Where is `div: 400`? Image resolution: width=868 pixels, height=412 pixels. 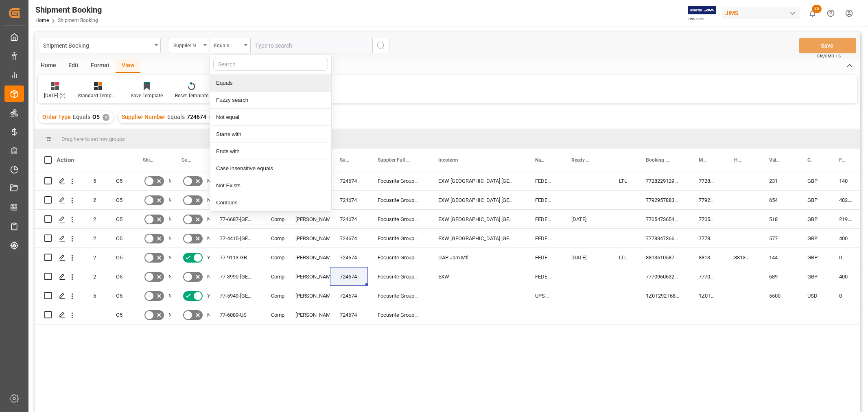 div: 400 is located at coordinates (846, 276).